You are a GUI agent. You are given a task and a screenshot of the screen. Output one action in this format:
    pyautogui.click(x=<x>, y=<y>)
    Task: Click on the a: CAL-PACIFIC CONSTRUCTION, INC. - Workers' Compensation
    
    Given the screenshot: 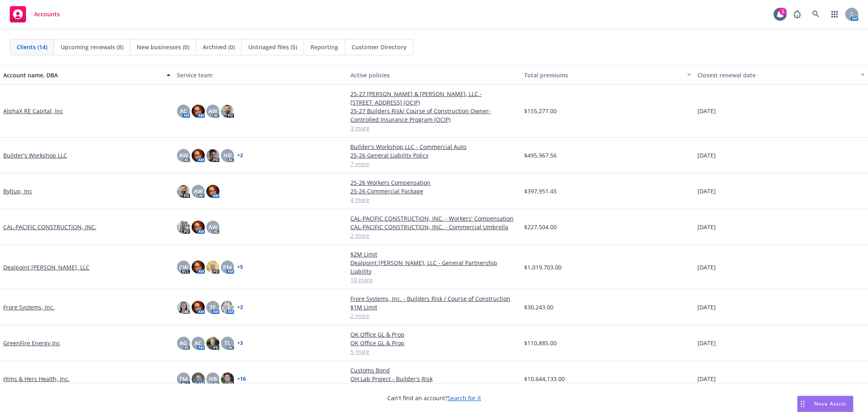 What is the action you would take?
    pyautogui.click(x=434, y=218)
    